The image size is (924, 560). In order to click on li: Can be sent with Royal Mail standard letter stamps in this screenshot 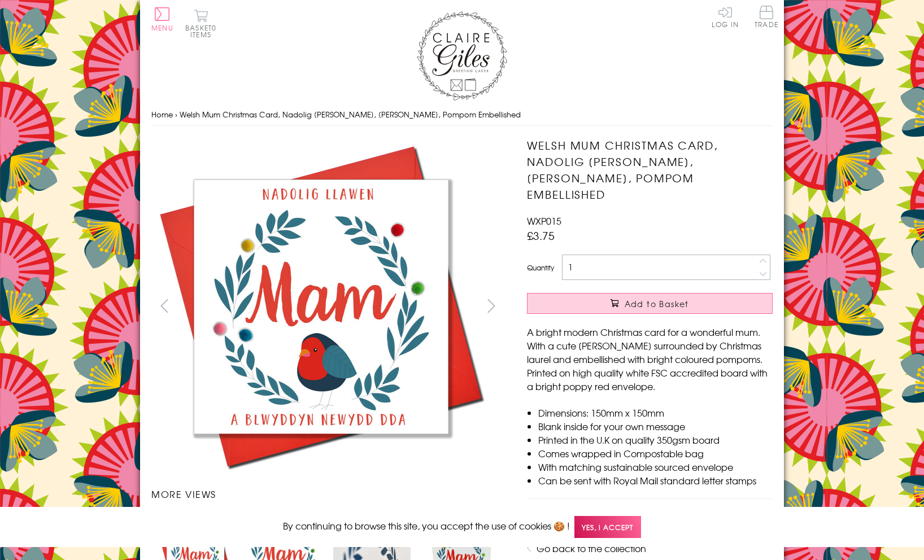, I will do `click(655, 480)`.